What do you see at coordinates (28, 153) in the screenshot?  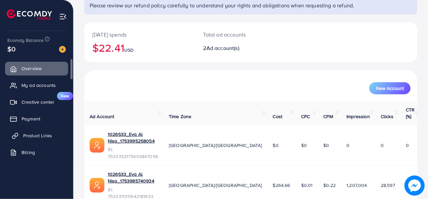 I see `span: Billing` at bounding box center [28, 153].